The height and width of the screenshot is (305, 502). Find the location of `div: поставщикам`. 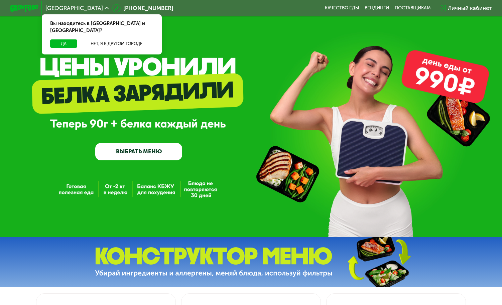

div: поставщикам is located at coordinates (413, 8).